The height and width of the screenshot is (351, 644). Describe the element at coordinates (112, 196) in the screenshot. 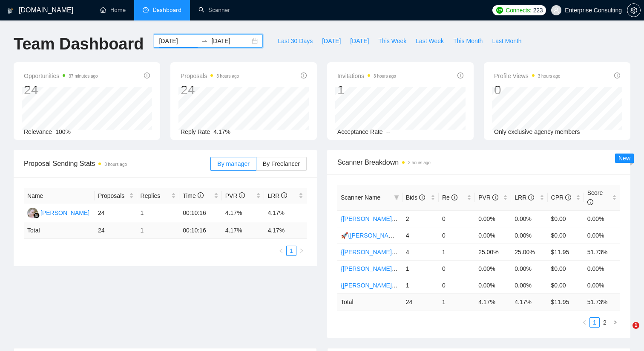

I see `span: Proposals` at that location.